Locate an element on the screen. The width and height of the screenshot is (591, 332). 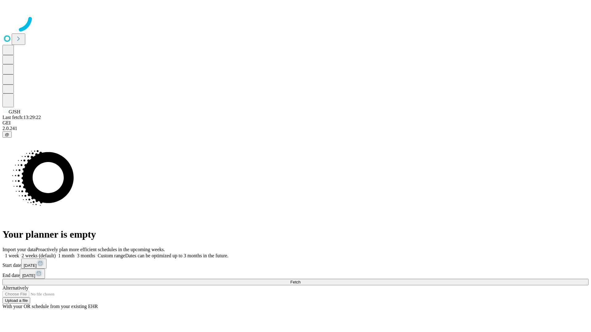
span: Fetch is located at coordinates (295, 282).